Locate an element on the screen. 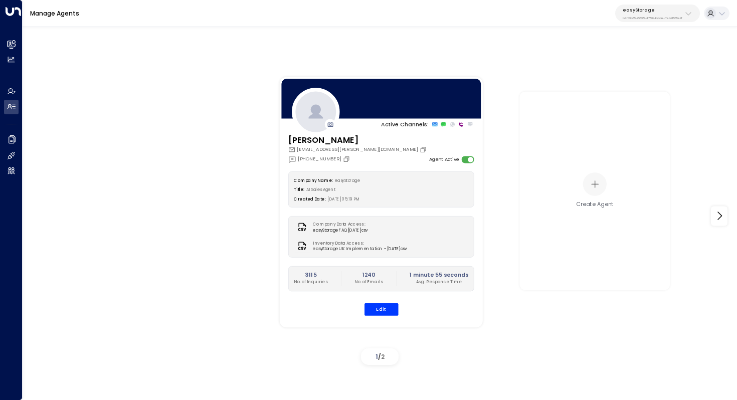  p: b4f09b35-6698-4786-bcde-ffeb9f535e2f is located at coordinates (652, 18).